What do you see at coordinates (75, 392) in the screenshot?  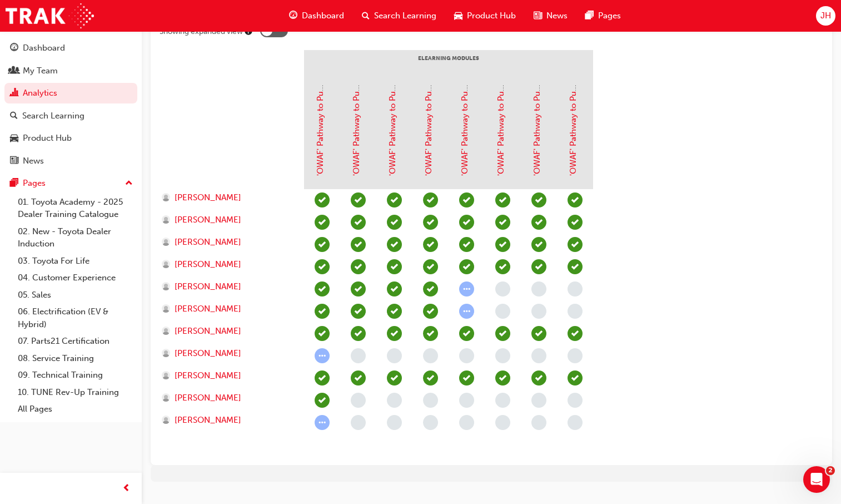 I see `a: 10. TUNE Rev-Up Training` at bounding box center [75, 392].